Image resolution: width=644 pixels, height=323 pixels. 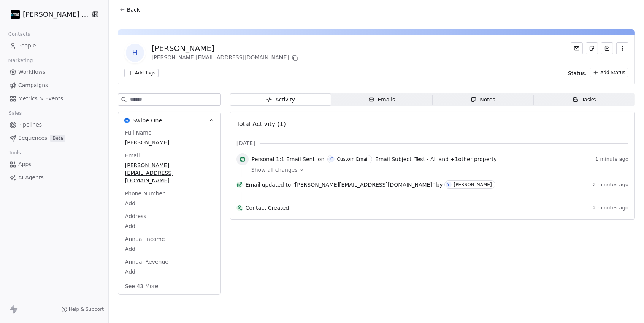 I want to click on a: Campaigns, so click(x=54, y=85).